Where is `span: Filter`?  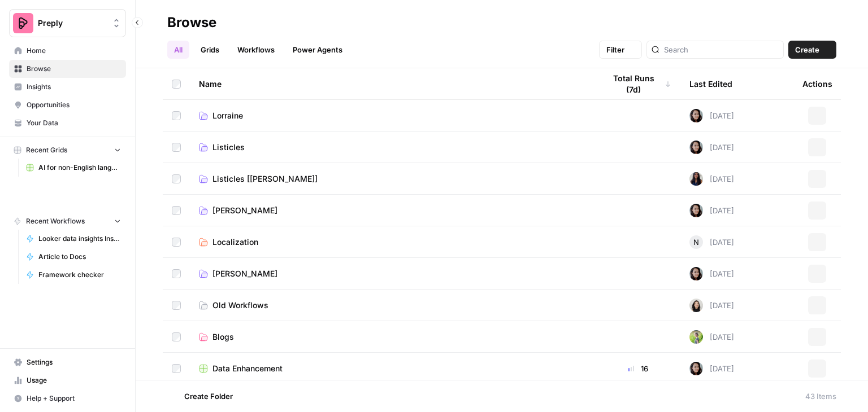 span: Filter is located at coordinates (615, 50).